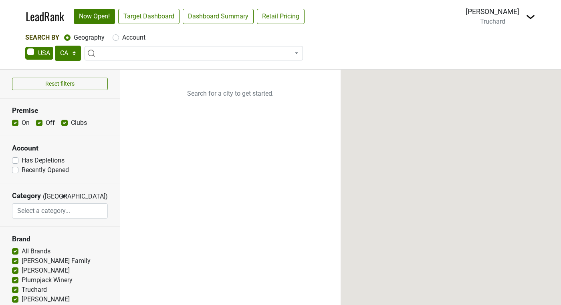 This screenshot has width=561, height=305. Describe the element at coordinates (50, 123) in the screenshot. I see `label: Off` at that location.